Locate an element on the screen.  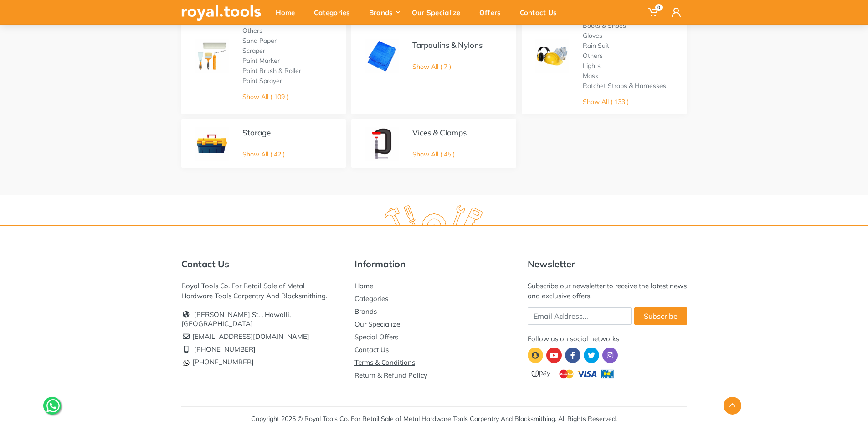
a: Show All ( 133 ) is located at coordinates (605, 102).